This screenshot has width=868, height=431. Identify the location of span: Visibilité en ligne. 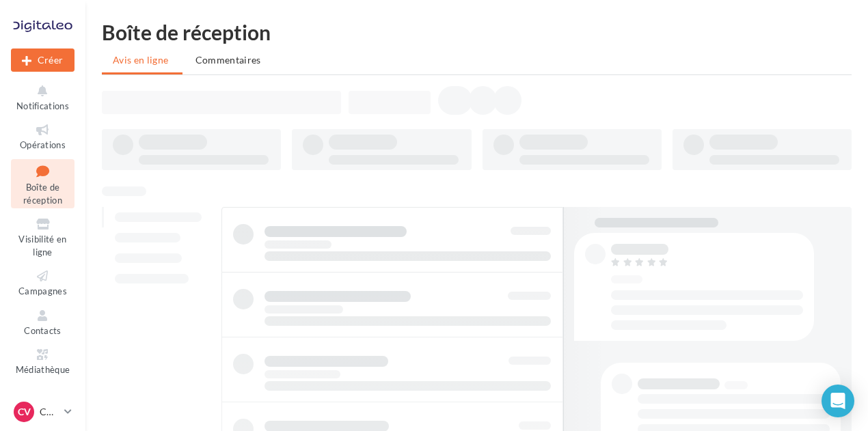
(42, 245).